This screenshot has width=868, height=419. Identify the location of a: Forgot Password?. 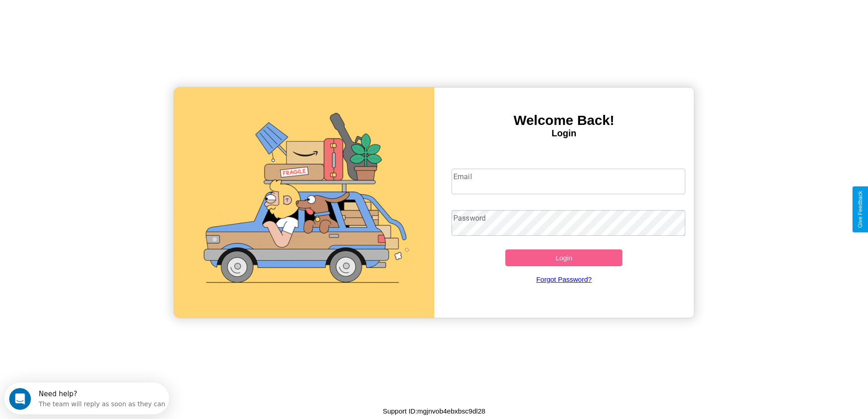
(564, 279).